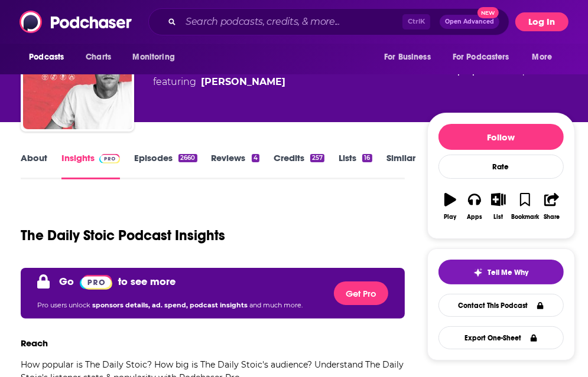 Image resolution: width=588 pixels, height=377 pixels. What do you see at coordinates (76, 22) in the screenshot?
I see `a: Podchaser - Follow, Share and Rate Podcasts` at bounding box center [76, 22].